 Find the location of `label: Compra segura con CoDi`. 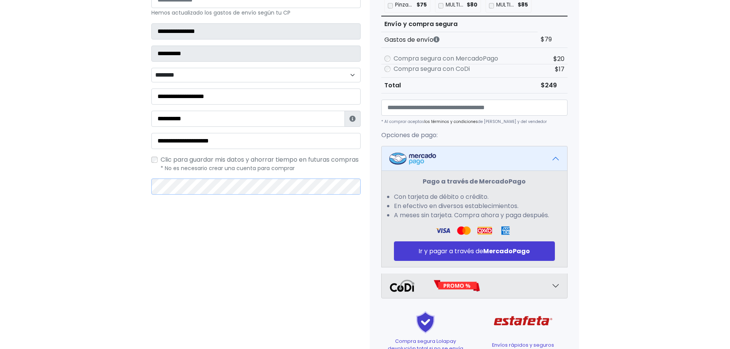

label: Compra segura con CoDi is located at coordinates (431, 69).